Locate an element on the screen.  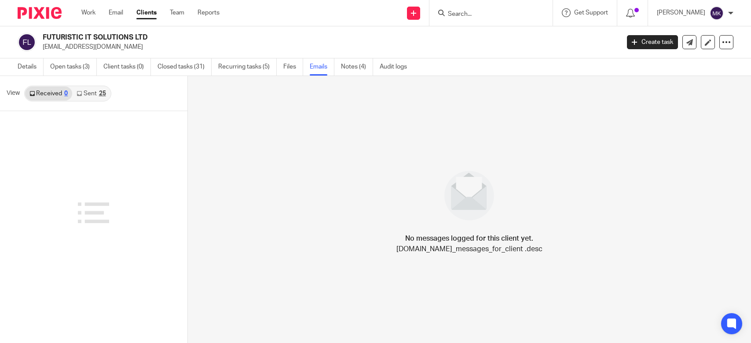
a: Team is located at coordinates (177, 13).